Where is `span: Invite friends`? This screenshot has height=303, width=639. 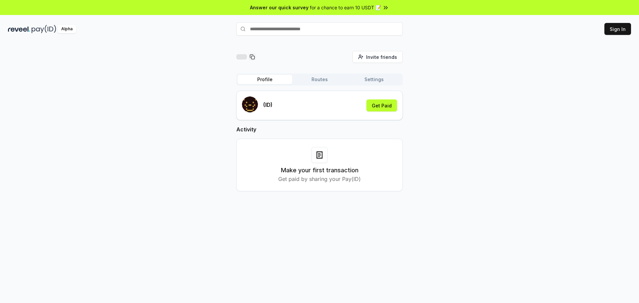 span: Invite friends is located at coordinates (381, 57).